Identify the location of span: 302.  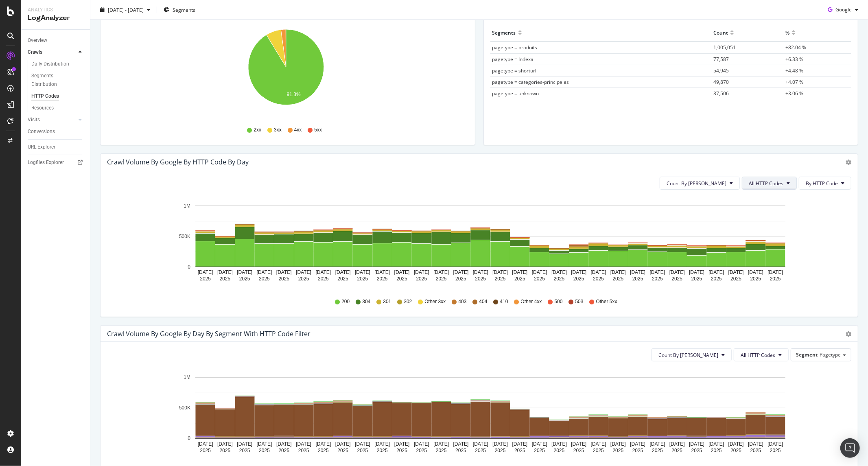
(408, 301).